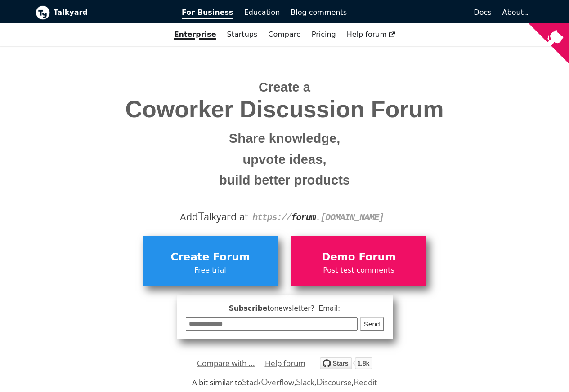 This screenshot has width=569, height=392. What do you see at coordinates (425, 13) in the screenshot?
I see `a: Docs` at bounding box center [425, 13].